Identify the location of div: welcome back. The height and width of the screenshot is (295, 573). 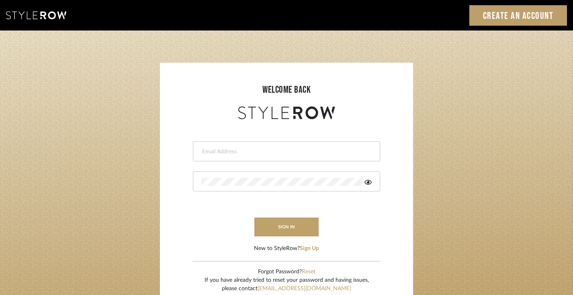
(286, 90).